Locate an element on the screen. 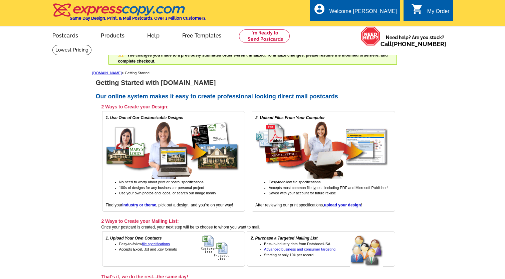  i: account_circle is located at coordinates (320, 9).